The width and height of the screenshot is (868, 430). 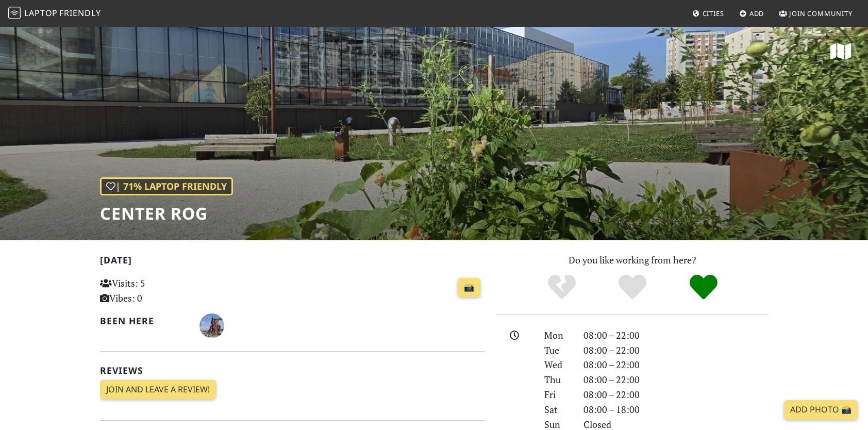 What do you see at coordinates (166, 186) in the screenshot?
I see `div: | 71% Laptop Friendly` at bounding box center [166, 186].